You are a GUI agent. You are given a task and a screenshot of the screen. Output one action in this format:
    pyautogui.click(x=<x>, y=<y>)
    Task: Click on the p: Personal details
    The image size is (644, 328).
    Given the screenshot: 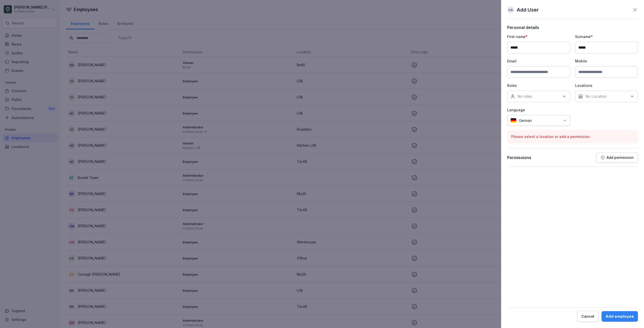 What is the action you would take?
    pyautogui.click(x=572, y=27)
    